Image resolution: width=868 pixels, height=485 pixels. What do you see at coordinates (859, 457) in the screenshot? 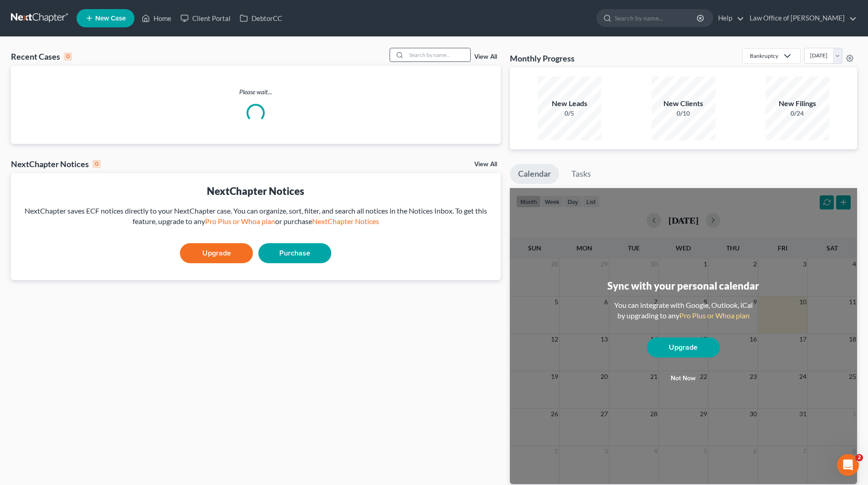
I see `span: 2` at bounding box center [859, 457].